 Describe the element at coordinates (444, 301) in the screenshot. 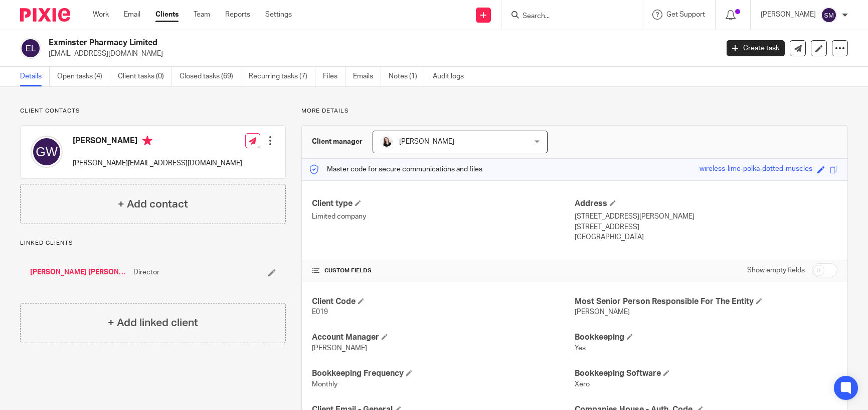

I see `h4: Client Code` at that location.